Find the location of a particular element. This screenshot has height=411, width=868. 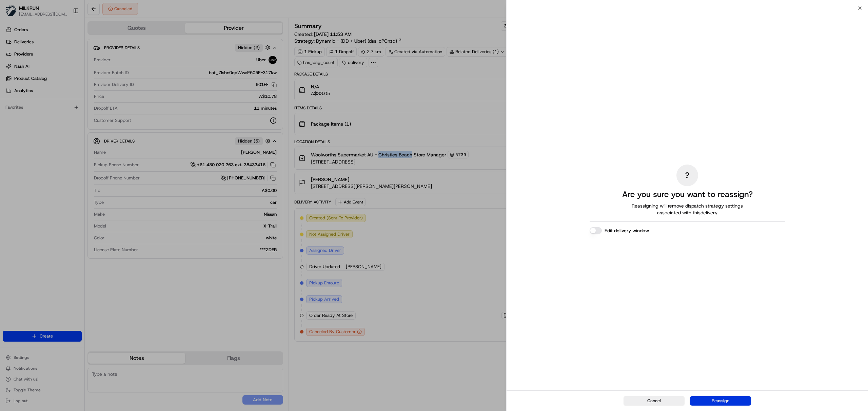

label: Edit delivery window is located at coordinates (627, 231).